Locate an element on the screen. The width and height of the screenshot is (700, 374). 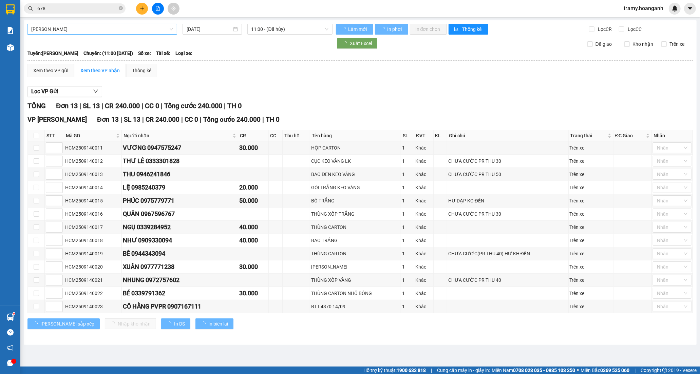
span: tramy.hoanganh is located at coordinates (643, 8).